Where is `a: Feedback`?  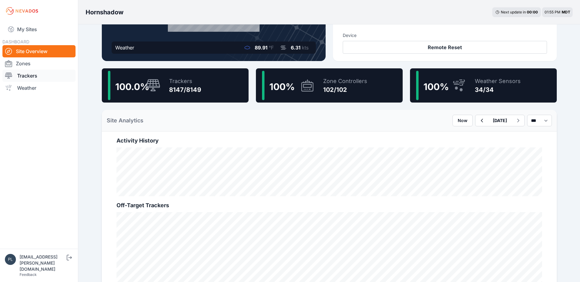 a: Feedback is located at coordinates (28, 275).